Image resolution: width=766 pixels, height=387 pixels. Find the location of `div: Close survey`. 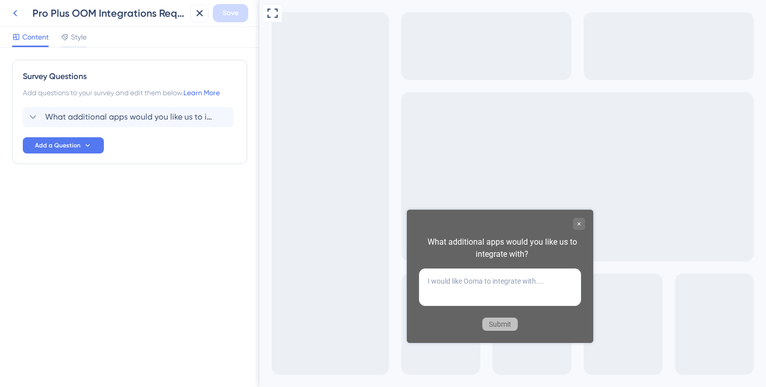

div: Close survey is located at coordinates (172, 14).